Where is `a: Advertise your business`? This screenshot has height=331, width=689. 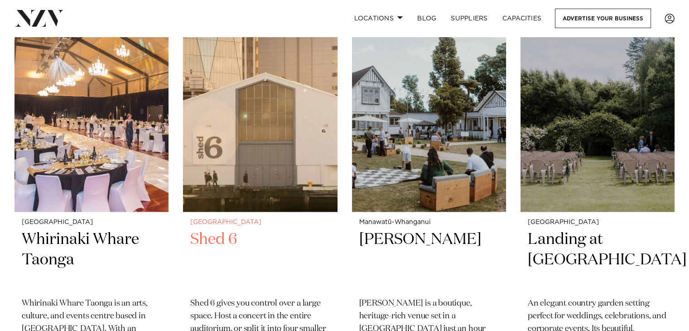
a: Advertise your business is located at coordinates (603, 18).